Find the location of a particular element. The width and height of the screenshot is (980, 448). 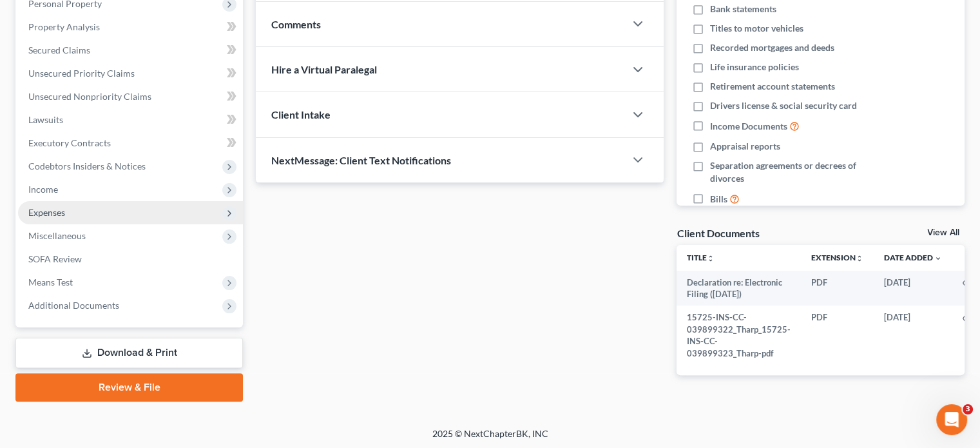

td: 15725-INS-CC-039899322_Tharp_15725-INS-CC-039899323_Tharp-pdf is located at coordinates (739, 335).